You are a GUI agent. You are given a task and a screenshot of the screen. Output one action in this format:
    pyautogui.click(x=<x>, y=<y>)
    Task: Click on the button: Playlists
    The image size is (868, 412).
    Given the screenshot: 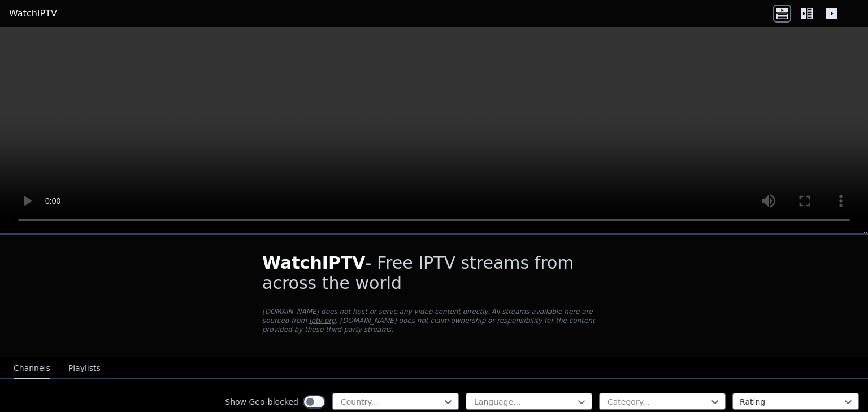 What is the action you would take?
    pyautogui.click(x=84, y=369)
    